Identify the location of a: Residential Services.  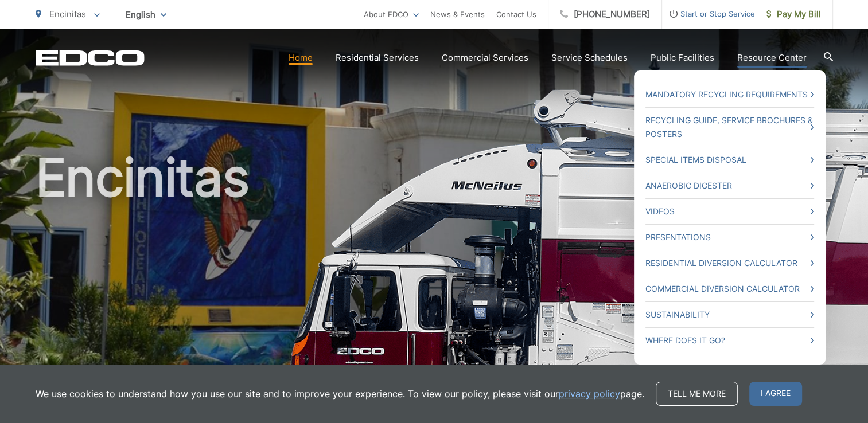
(377, 58).